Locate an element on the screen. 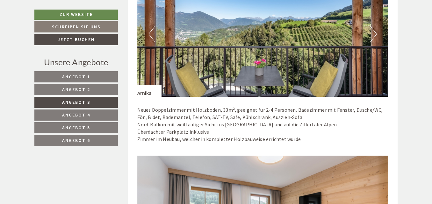 The width and height of the screenshot is (432, 204). p: Neues Doppelzimmer mit Holzboden, 33m², geeignet für 2-4 Personen, Badezimmer mit Fenster, Dusche... is located at coordinates (263, 125).